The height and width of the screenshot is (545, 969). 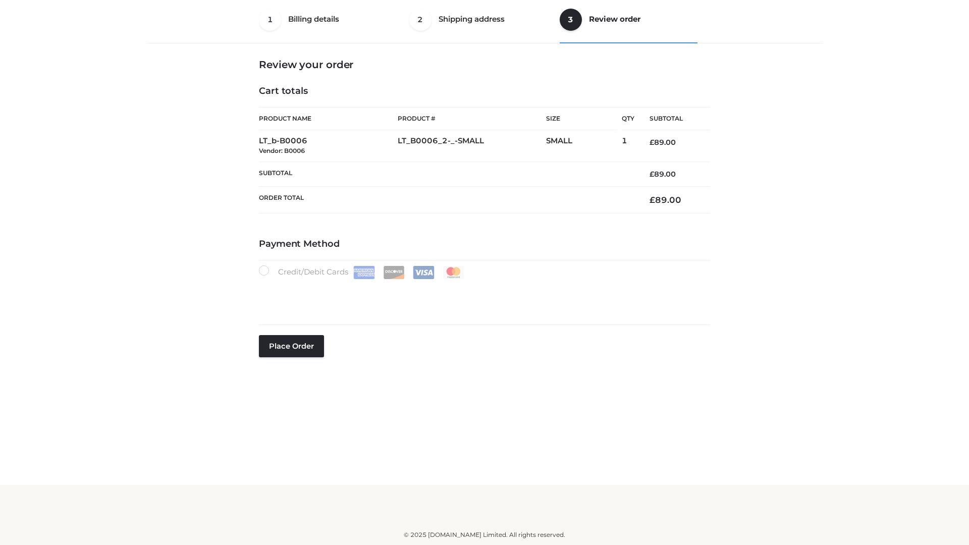 What do you see at coordinates (485, 244) in the screenshot?
I see `h4: Payment Method` at bounding box center [485, 244].